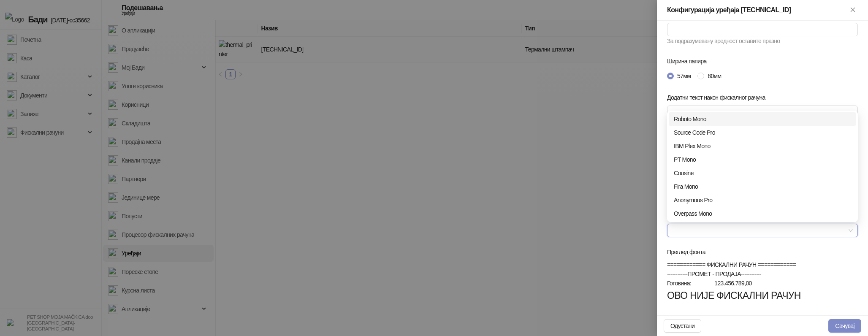  What do you see at coordinates (853, 10) in the screenshot?
I see `button: Close` at bounding box center [853, 10].